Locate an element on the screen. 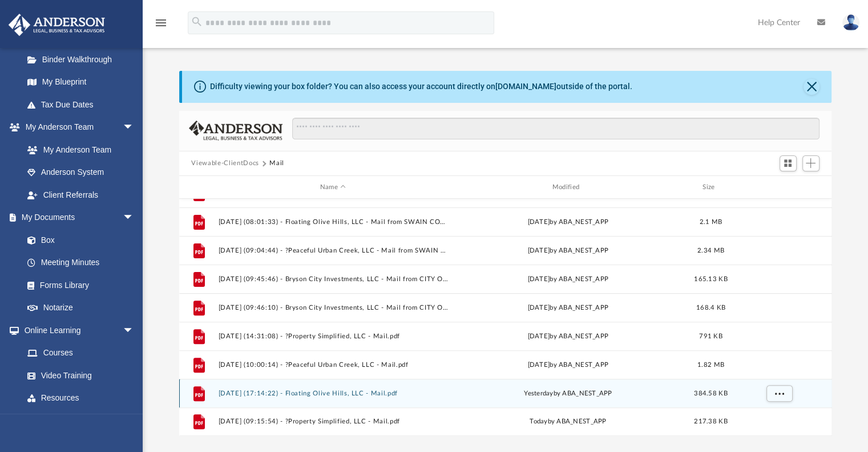  button: More options is located at coordinates (779, 394).